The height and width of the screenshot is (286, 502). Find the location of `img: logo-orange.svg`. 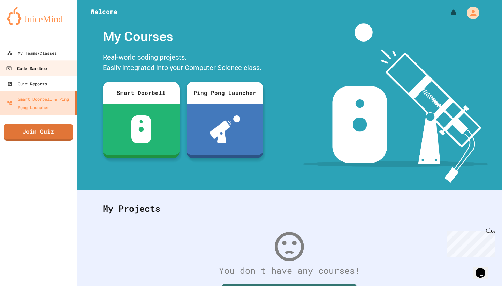

img: logo-orange.svg is located at coordinates (38, 16).